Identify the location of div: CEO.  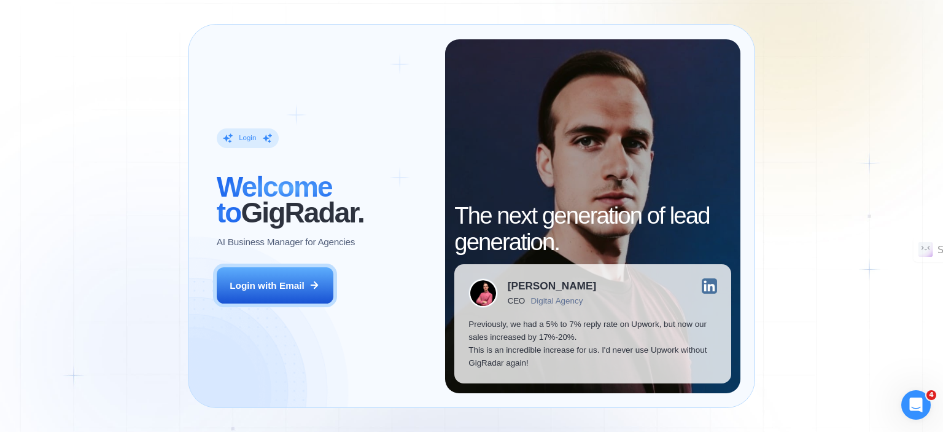
(517, 300).